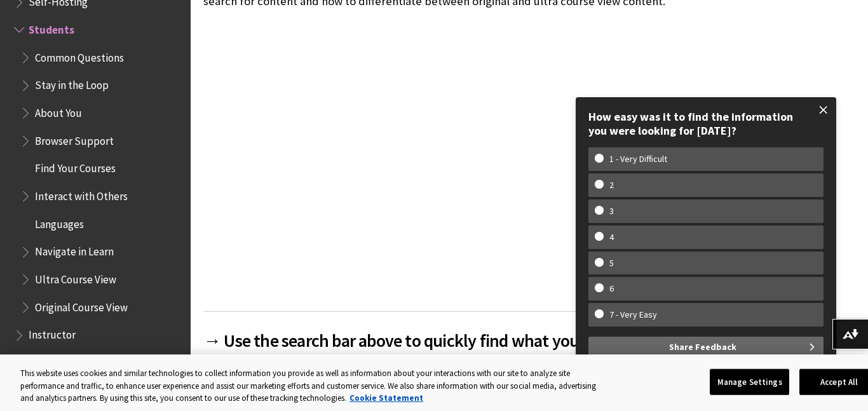  I want to click on button: Manage Settings, so click(749, 382).